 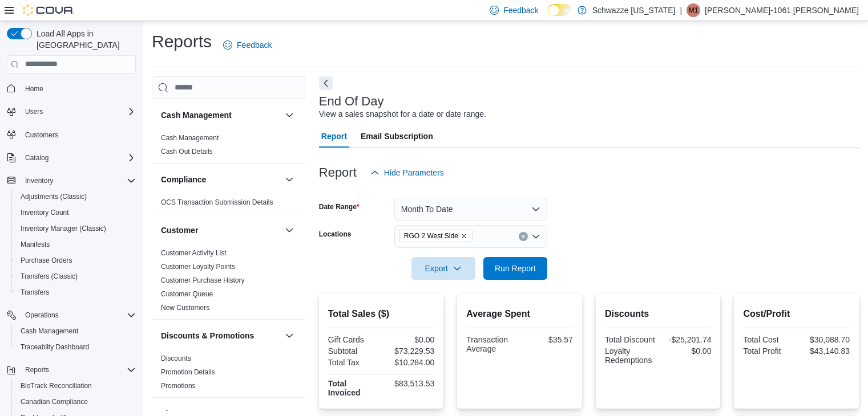 What do you see at coordinates (339, 207) in the screenshot?
I see `label: Date Range` at bounding box center [339, 207].